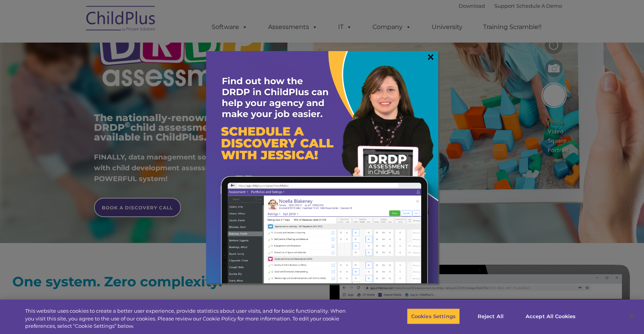 The height and width of the screenshot is (334, 644). Describe the element at coordinates (632, 316) in the screenshot. I see `button: Close` at that location.